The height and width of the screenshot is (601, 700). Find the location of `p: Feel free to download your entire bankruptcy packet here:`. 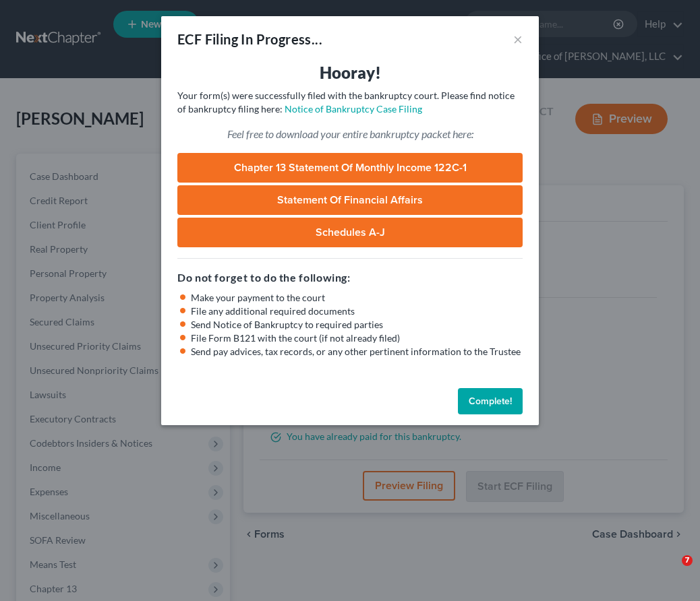

p: Feel free to download your entire bankruptcy packet here: is located at coordinates (350, 134).